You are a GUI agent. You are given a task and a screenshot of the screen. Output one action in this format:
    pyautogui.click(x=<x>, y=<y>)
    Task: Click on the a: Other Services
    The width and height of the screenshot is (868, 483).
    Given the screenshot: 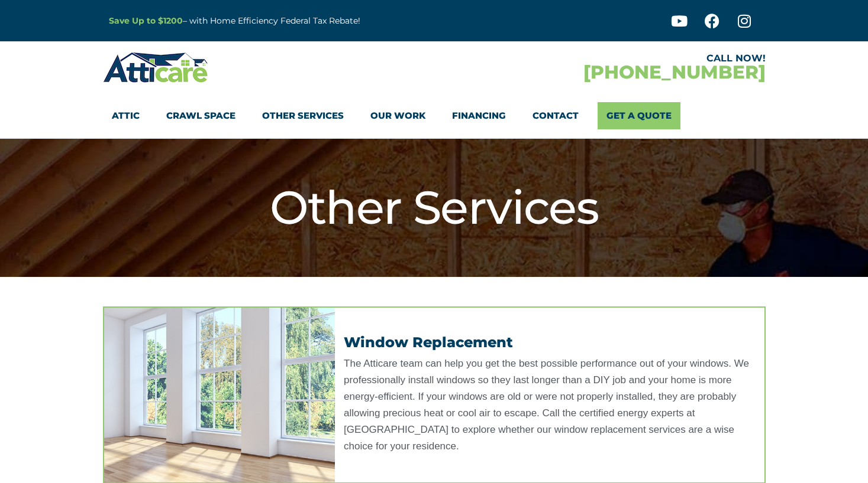 What is the action you would take?
    pyautogui.click(x=303, y=116)
    